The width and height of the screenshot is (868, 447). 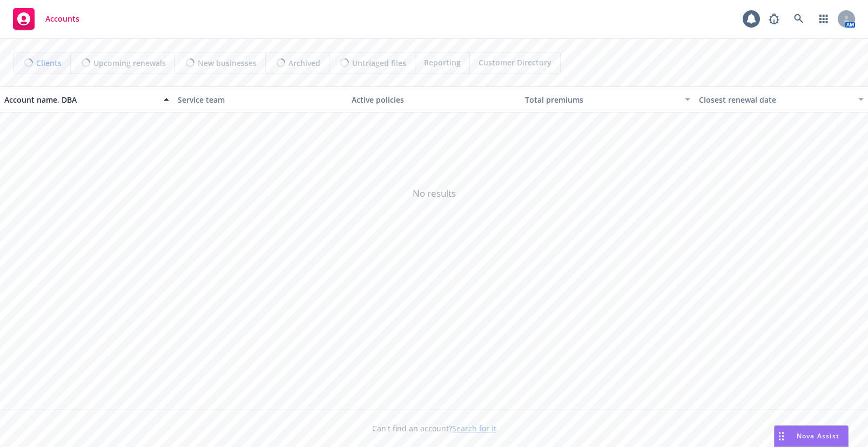 What do you see at coordinates (49, 62) in the screenshot?
I see `span: Clients` at bounding box center [49, 62].